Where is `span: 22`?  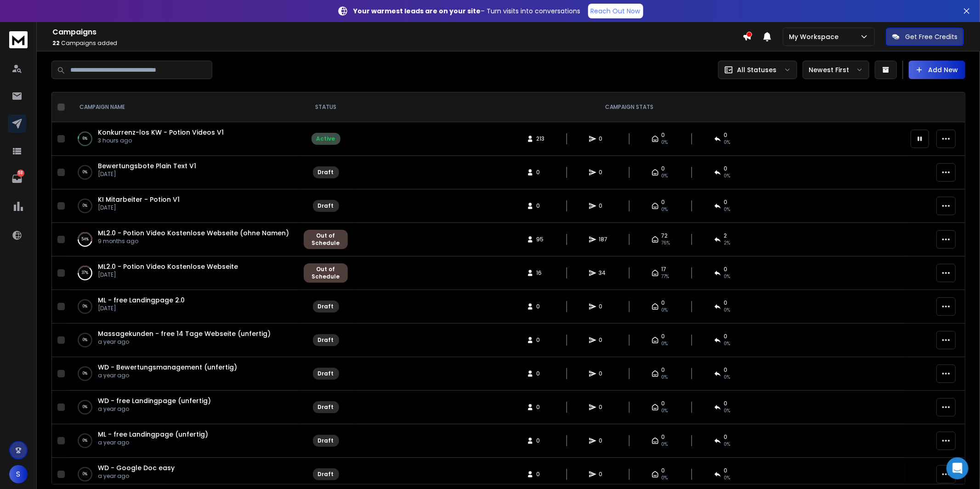 span: 22 is located at coordinates (56, 43).